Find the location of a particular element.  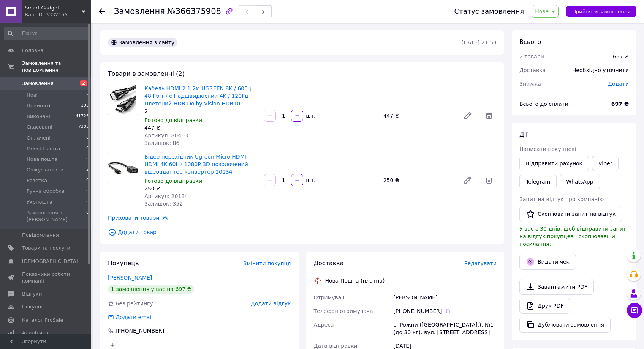

span: Замовлення та повідомлення is located at coordinates (57, 67).